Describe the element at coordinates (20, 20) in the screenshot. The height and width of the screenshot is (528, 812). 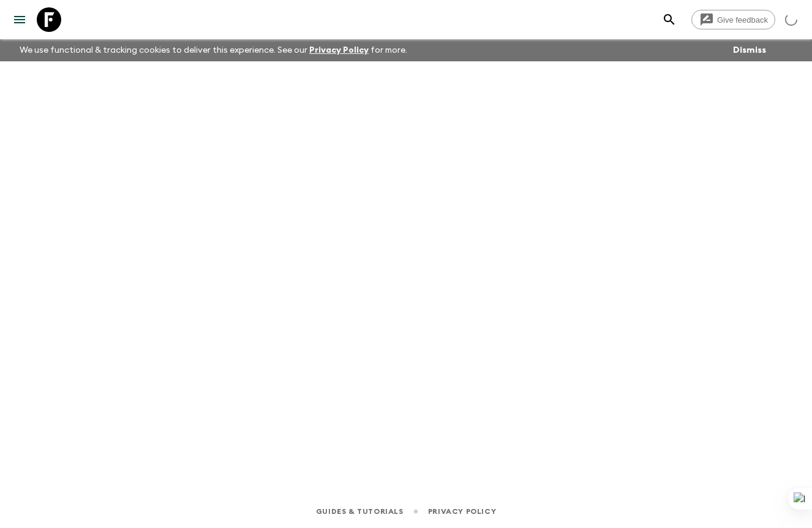
I see `button: menu` at that location.